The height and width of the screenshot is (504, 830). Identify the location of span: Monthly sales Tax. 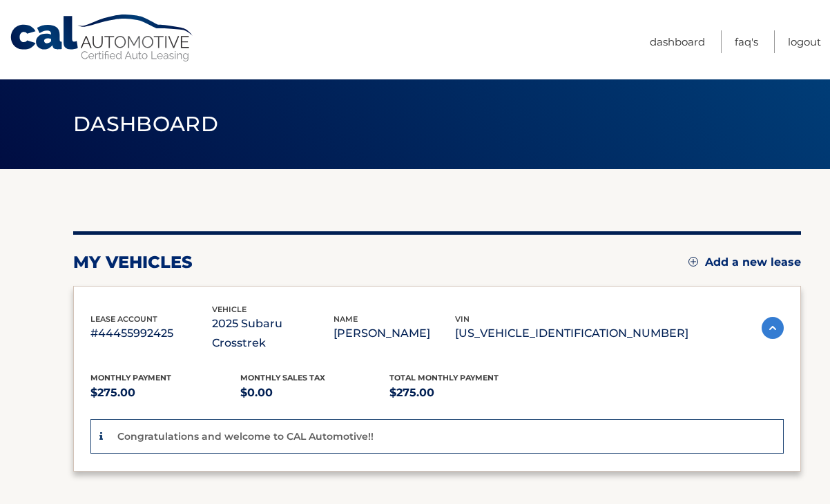
(282, 377).